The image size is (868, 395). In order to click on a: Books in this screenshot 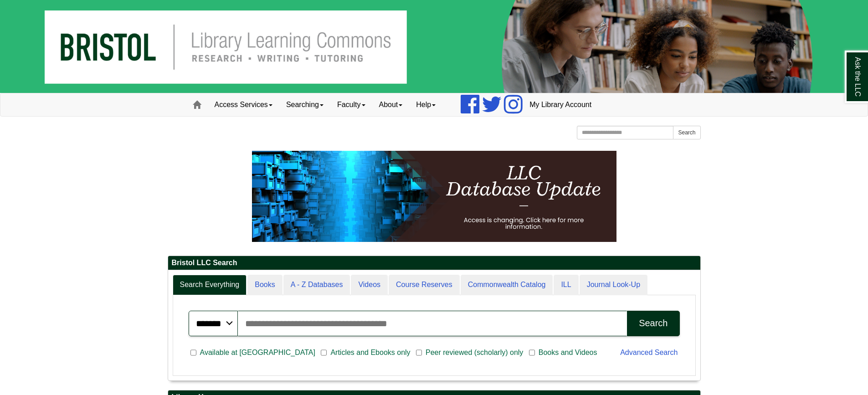, I will do `click(265, 285)`.